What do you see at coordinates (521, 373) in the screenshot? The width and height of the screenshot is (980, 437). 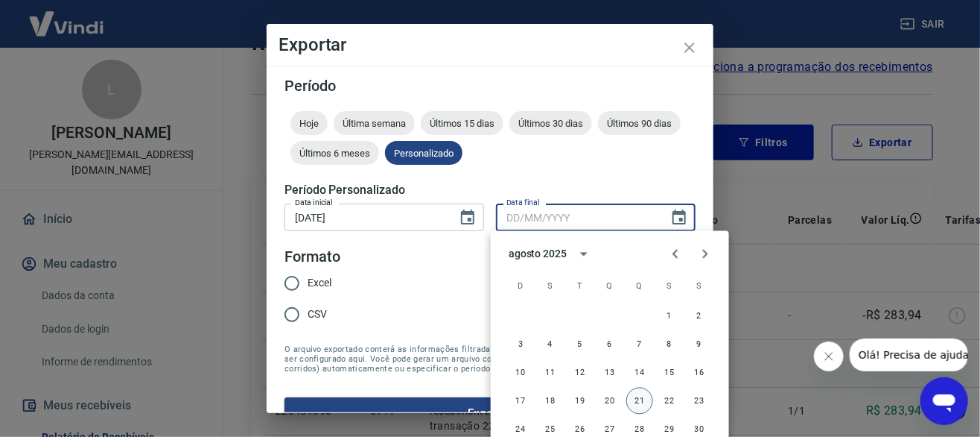 I see `button: 10` at bounding box center [521, 373].